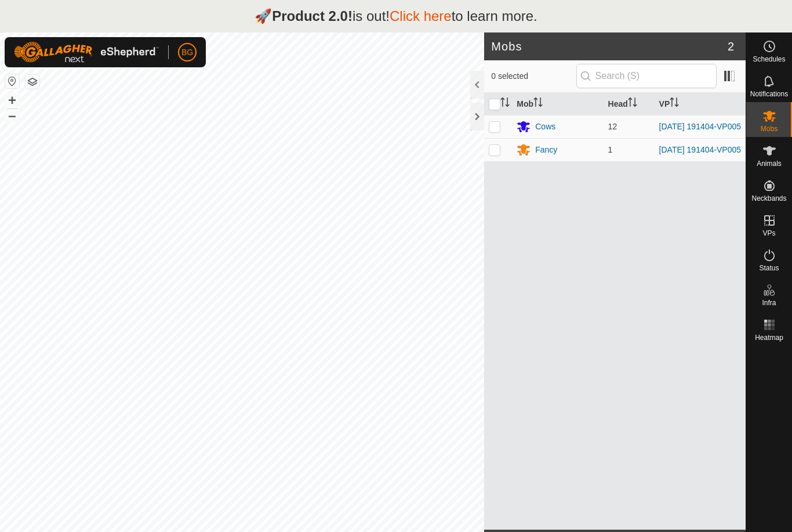 This screenshot has width=792, height=532. What do you see at coordinates (769, 198) in the screenshot?
I see `span: Neckbands` at bounding box center [769, 198].